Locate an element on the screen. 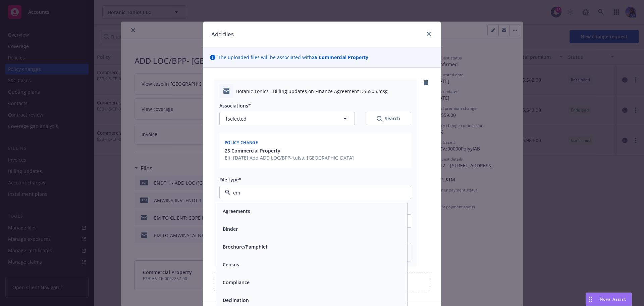  span: Agreements is located at coordinates (237, 211).